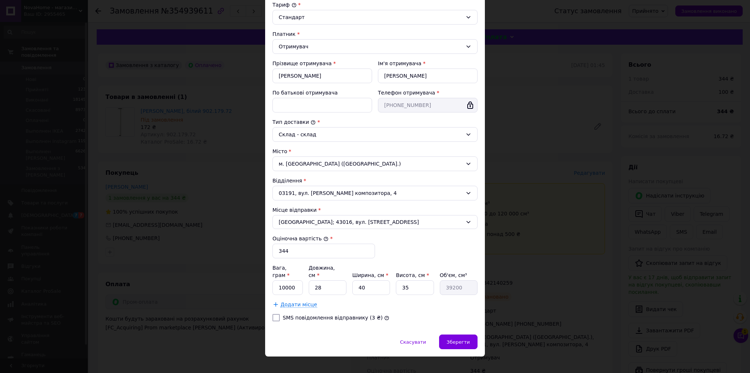  I want to click on input: +380, so click(428, 105).